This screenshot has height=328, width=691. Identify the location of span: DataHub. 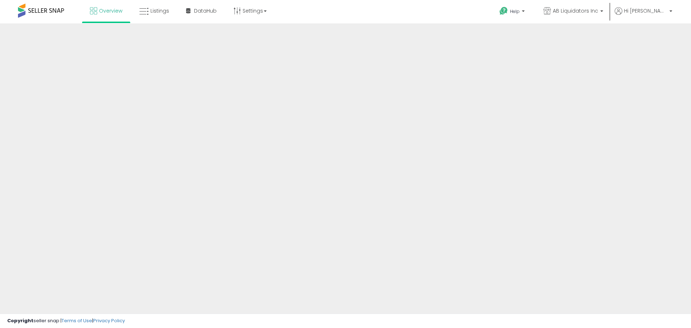
(205, 11).